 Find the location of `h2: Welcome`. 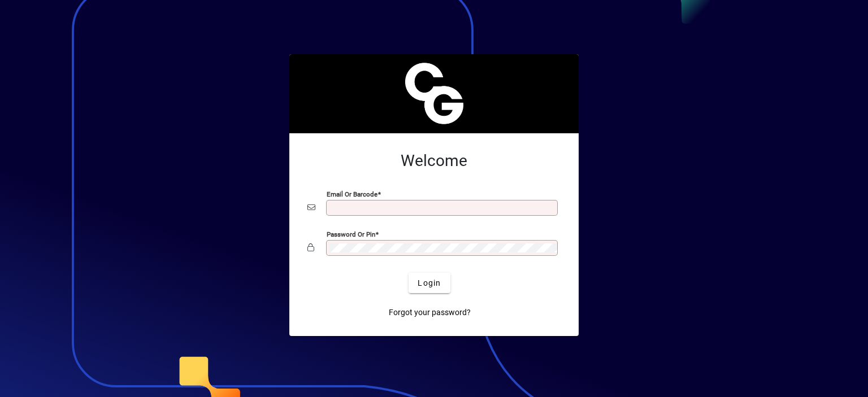

h2: Welcome is located at coordinates (434, 161).